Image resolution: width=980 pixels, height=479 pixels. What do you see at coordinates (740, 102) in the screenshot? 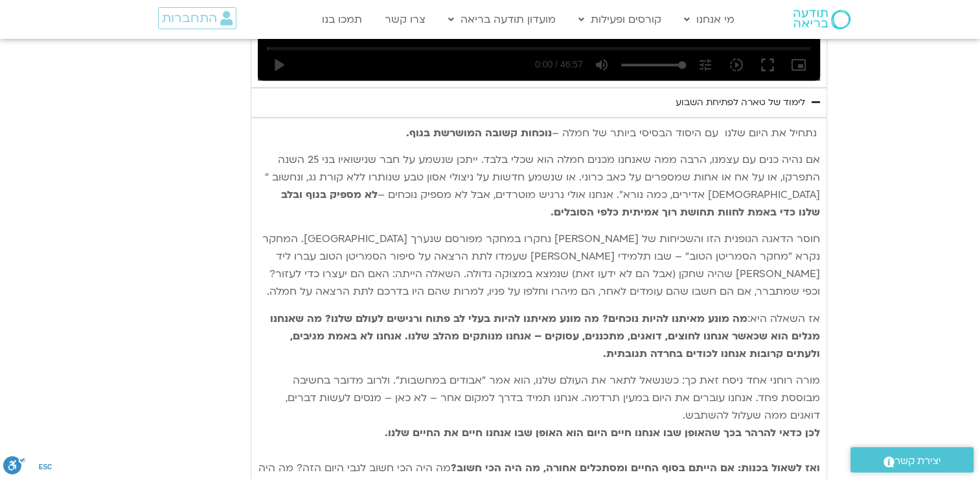
I see `div: לימוד של טארה לפתיחת השבוע` at bounding box center [740, 102].